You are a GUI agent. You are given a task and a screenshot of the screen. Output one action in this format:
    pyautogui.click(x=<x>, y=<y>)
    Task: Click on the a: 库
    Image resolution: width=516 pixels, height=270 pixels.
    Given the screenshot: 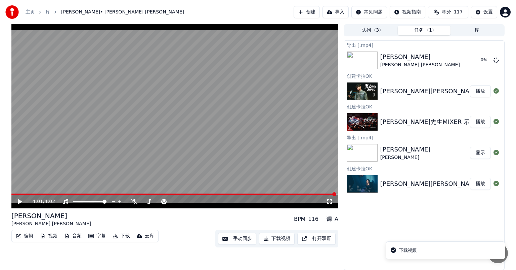 What is the action you would take?
    pyautogui.click(x=48, y=12)
    